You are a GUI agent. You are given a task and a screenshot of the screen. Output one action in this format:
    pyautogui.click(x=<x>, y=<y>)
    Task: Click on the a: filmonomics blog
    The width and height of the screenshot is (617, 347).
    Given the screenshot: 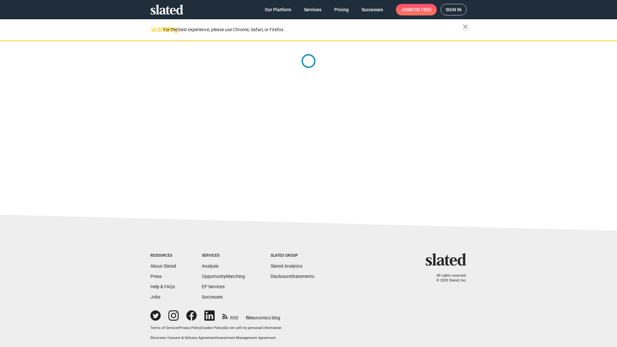 What is the action you would take?
    pyautogui.click(x=263, y=315)
    